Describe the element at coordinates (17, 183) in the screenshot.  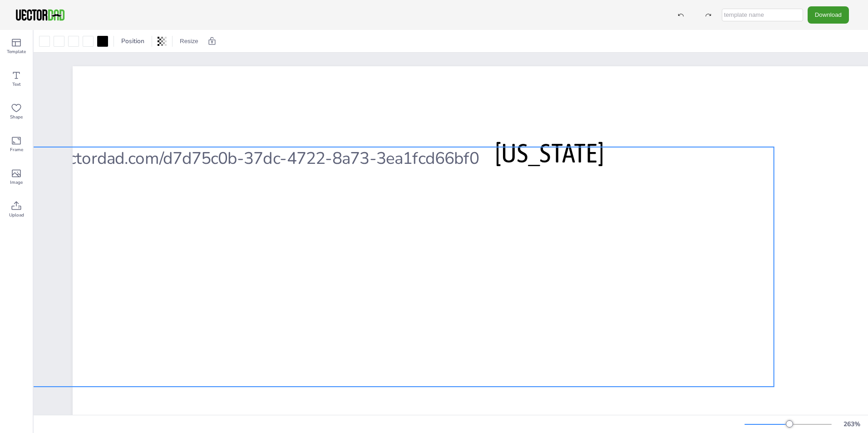
I see `span: Image` at that location.